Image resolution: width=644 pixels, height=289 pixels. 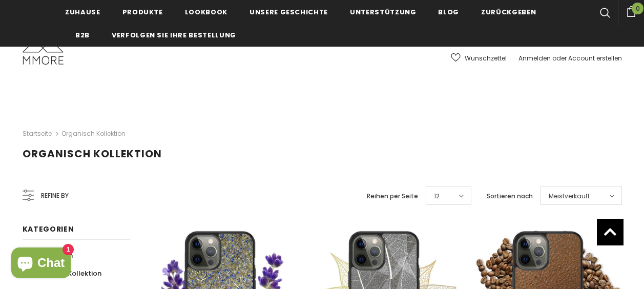 What do you see at coordinates (174, 34) in the screenshot?
I see `a: Verfolgen Sie Ihre Bestellung` at bounding box center [174, 34].